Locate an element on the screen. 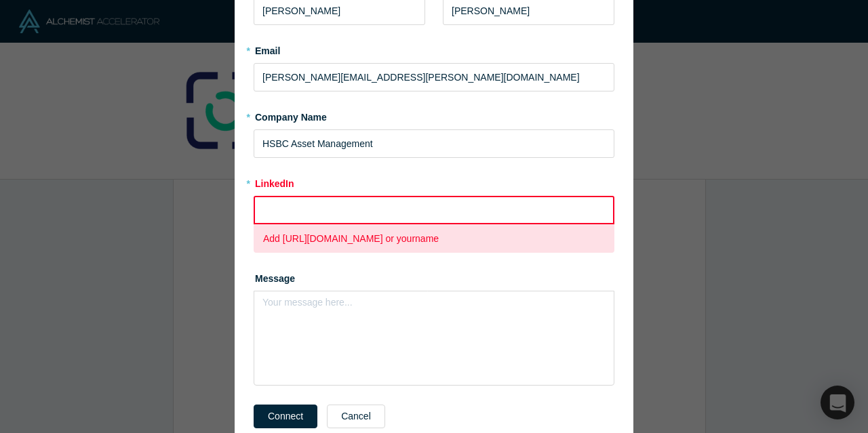  div: rdw-wrapper is located at coordinates (434, 339).